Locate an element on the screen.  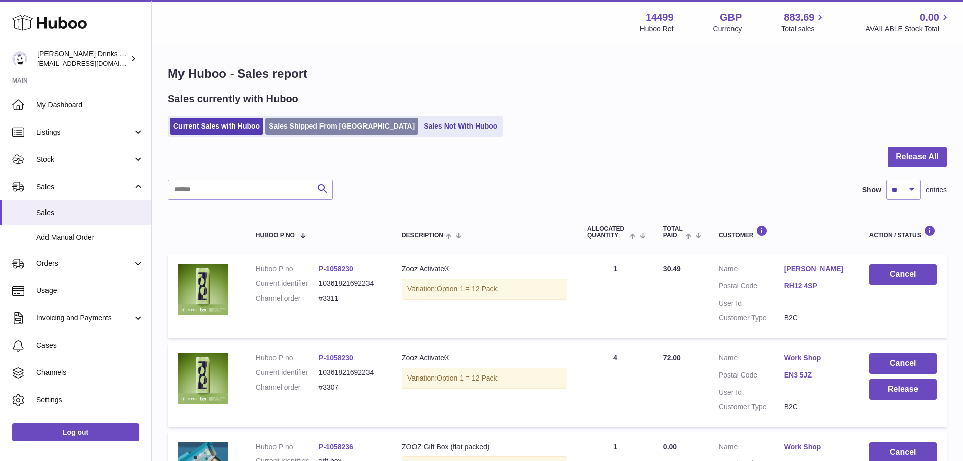
a: 0.00 AVAILABLE Stock Total is located at coordinates (908, 22).